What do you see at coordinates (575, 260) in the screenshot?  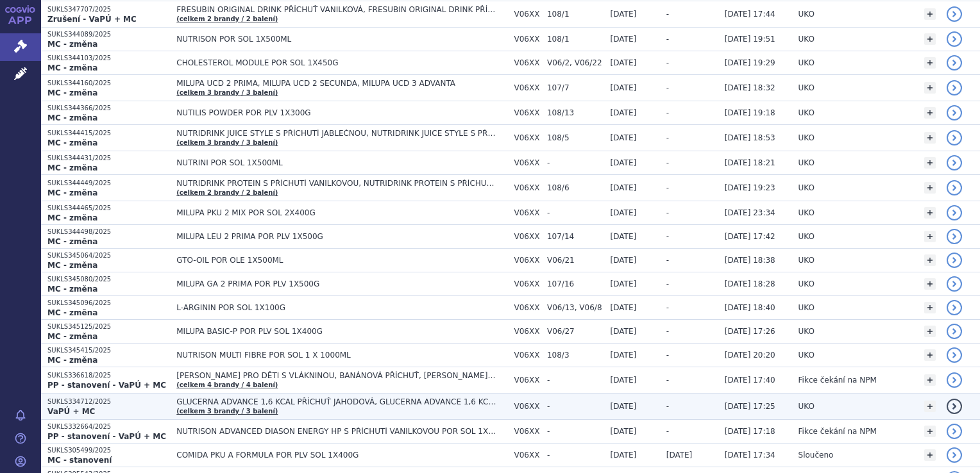 I see `span: V06/21` at bounding box center [575, 260].